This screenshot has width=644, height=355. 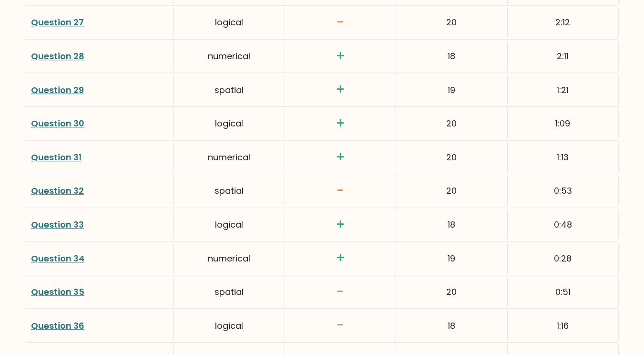 What do you see at coordinates (57, 191) in the screenshot?
I see `a: Question 32` at bounding box center [57, 191].